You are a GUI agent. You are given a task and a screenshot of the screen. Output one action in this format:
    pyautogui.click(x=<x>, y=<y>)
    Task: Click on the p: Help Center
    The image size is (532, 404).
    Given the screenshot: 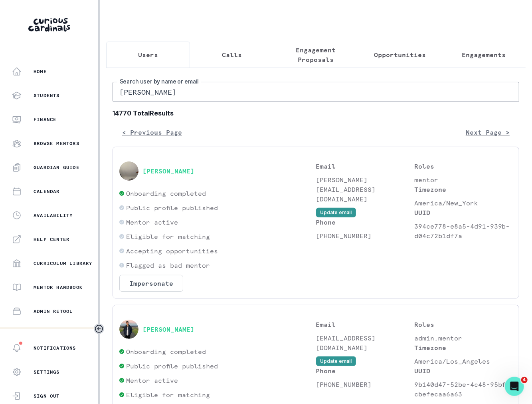 What is the action you would take?
    pyautogui.click(x=51, y=239)
    